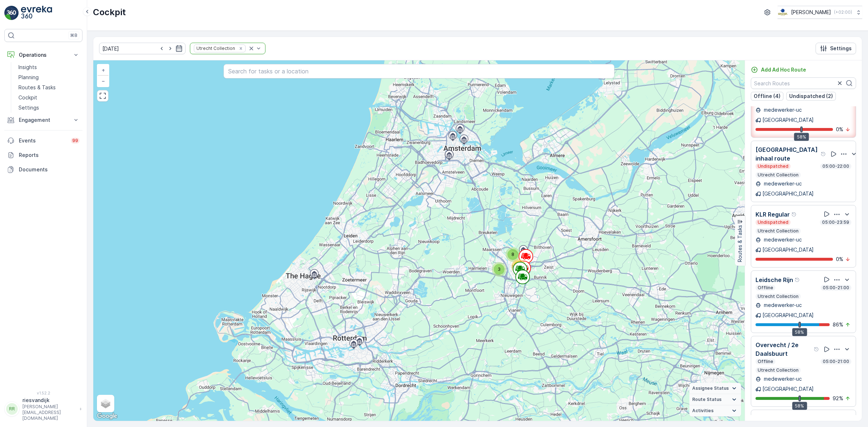 Image resolution: width=868 pixels, height=427 pixels. What do you see at coordinates (241, 48) in the screenshot?
I see `div: Remove Utrecht Collection` at bounding box center [241, 48].